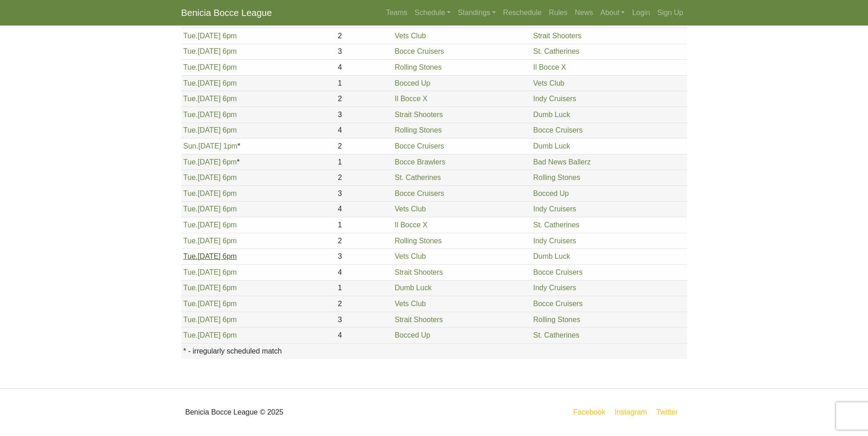  I want to click on a: Twitter, so click(669, 412).